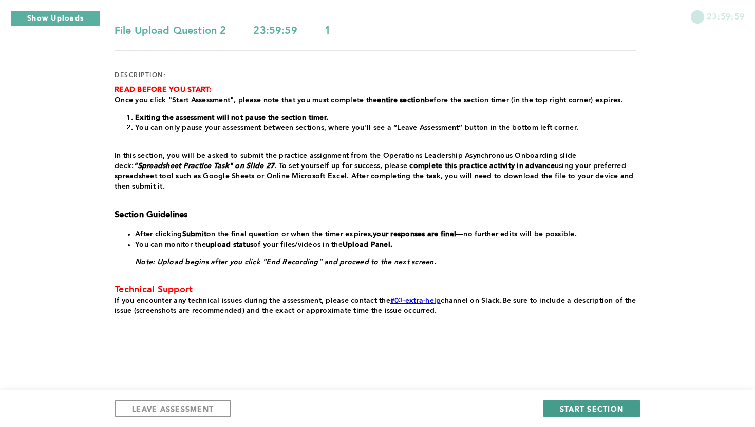 The height and width of the screenshot is (427, 755). Describe the element at coordinates (726, 16) in the screenshot. I see `span: 23:59:59` at that location.